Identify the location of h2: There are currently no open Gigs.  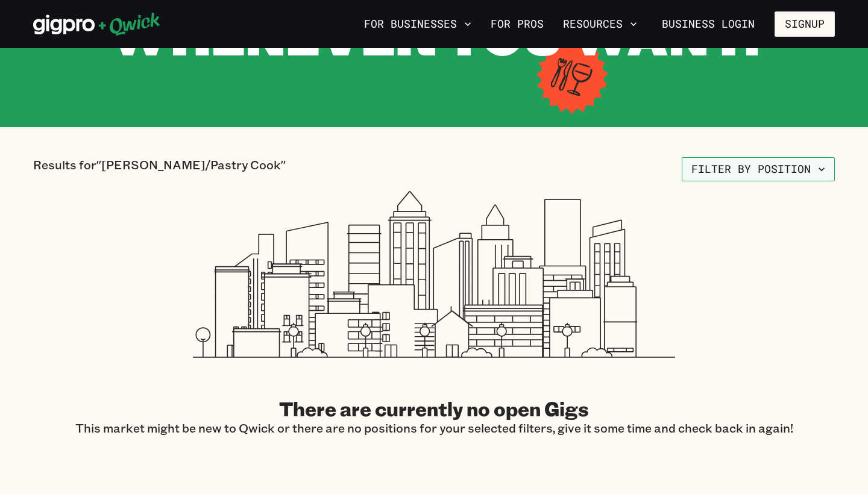
(434, 409).